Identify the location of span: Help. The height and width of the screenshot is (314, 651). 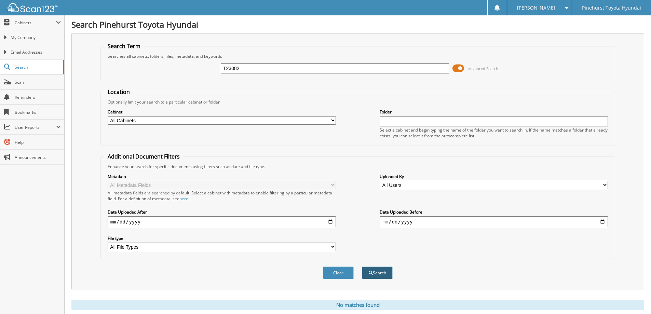
(38, 142).